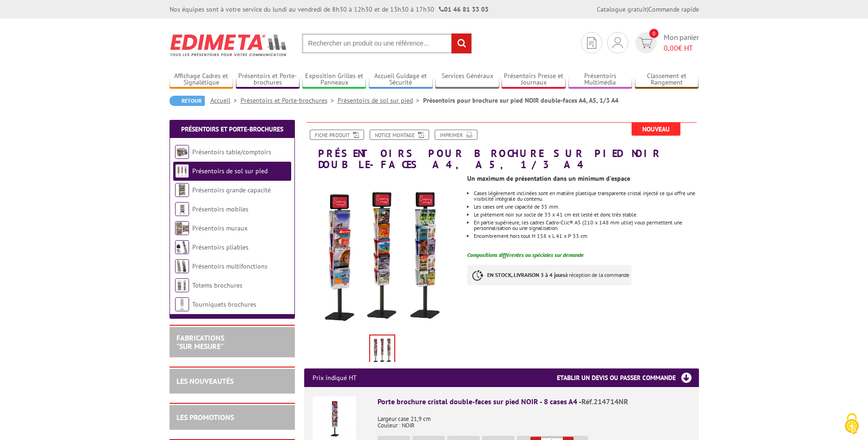 The image size is (868, 440). What do you see at coordinates (337, 135) in the screenshot?
I see `a: Fiche produit` at bounding box center [337, 135].